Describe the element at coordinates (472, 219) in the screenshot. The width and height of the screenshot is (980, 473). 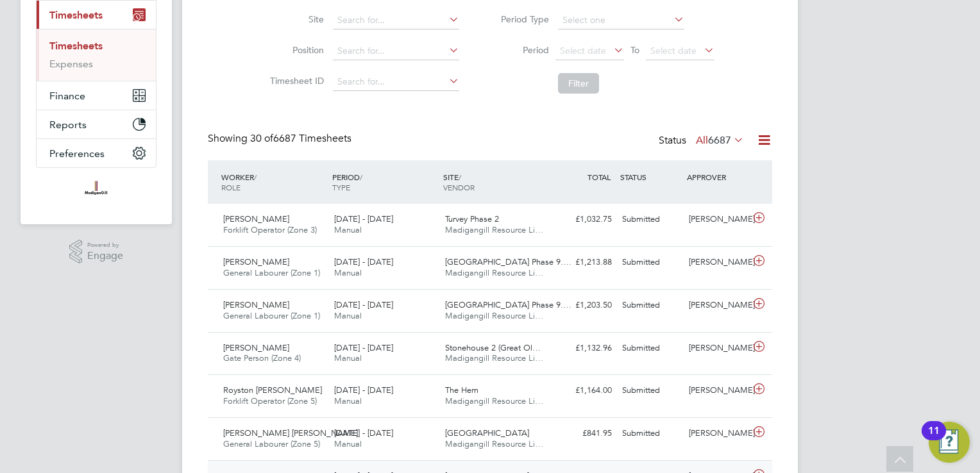
I see `span: Turvey Phase 2` at that location.